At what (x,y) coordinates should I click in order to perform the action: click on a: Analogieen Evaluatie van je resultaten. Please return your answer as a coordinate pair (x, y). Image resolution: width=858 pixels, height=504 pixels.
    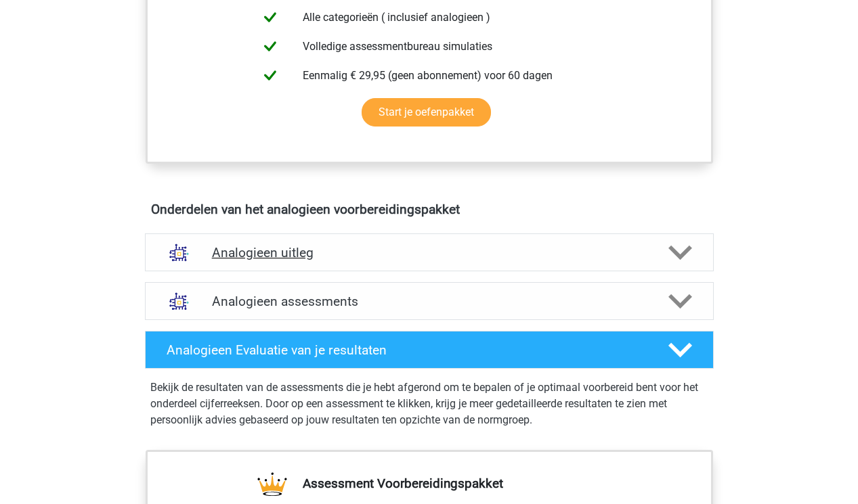
    Looking at the image, I should click on (429, 350).